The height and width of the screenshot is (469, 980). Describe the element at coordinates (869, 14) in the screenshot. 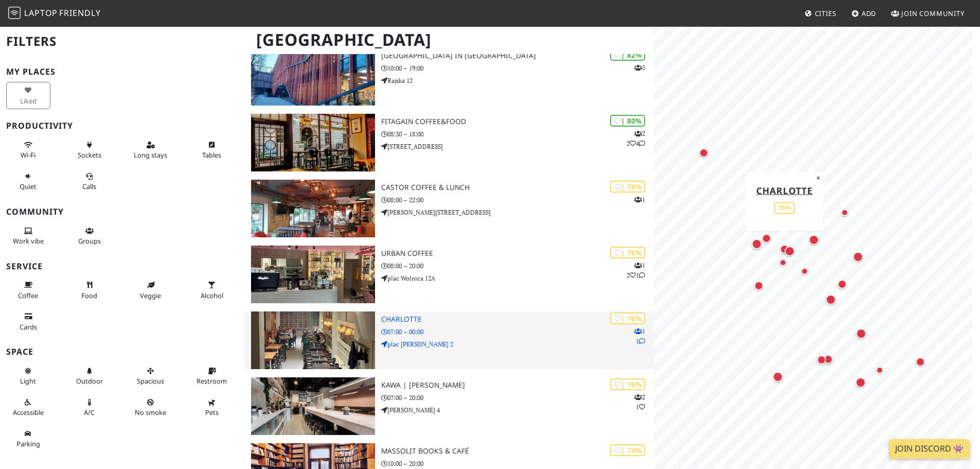

I see `span: Add` at that location.